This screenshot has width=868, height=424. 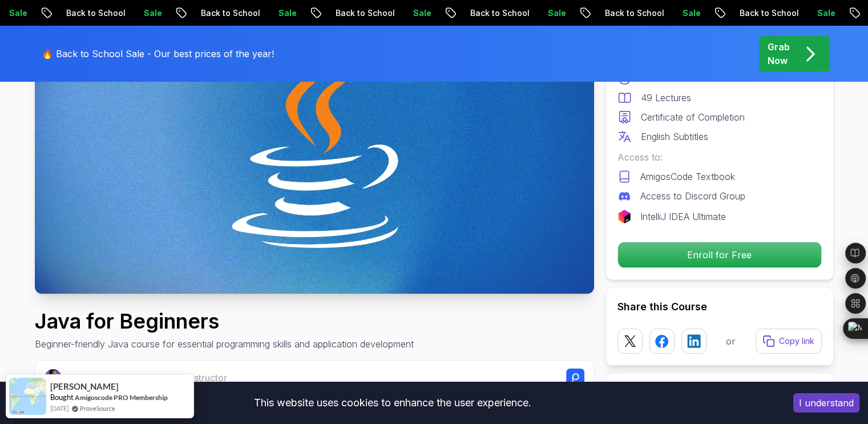 I want to click on p: Grab Now, so click(x=779, y=54).